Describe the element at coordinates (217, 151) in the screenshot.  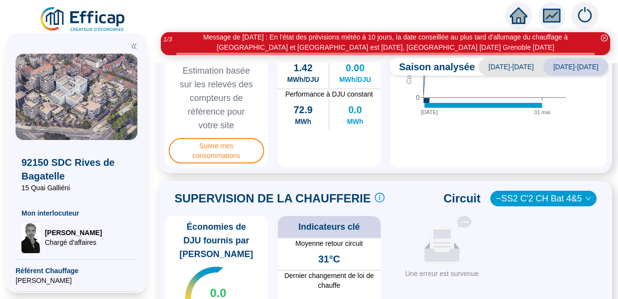
I see `span: Suivre mes consommations` at that location.